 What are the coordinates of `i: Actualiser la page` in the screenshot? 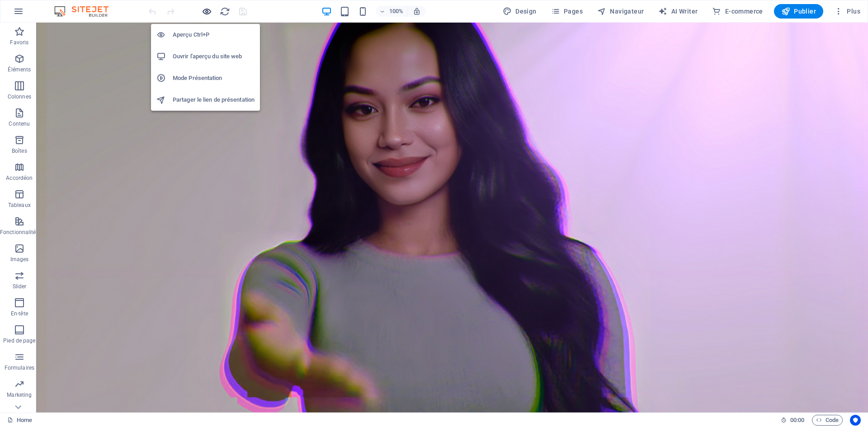 It's located at (225, 11).